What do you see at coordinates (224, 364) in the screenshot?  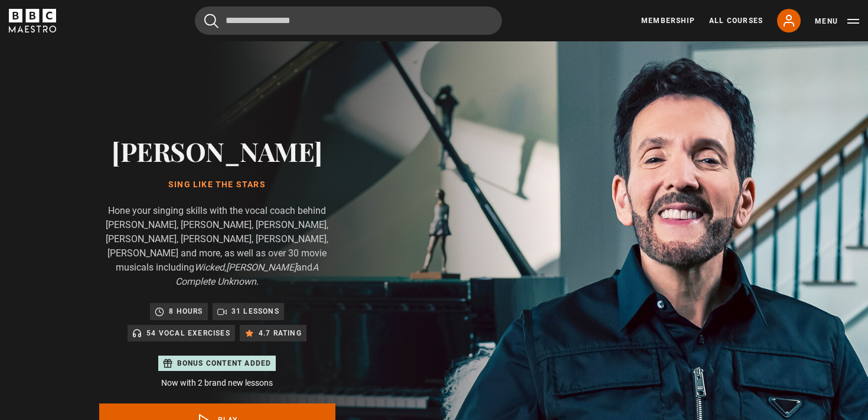 I see `p: Bonus content added` at bounding box center [224, 364].